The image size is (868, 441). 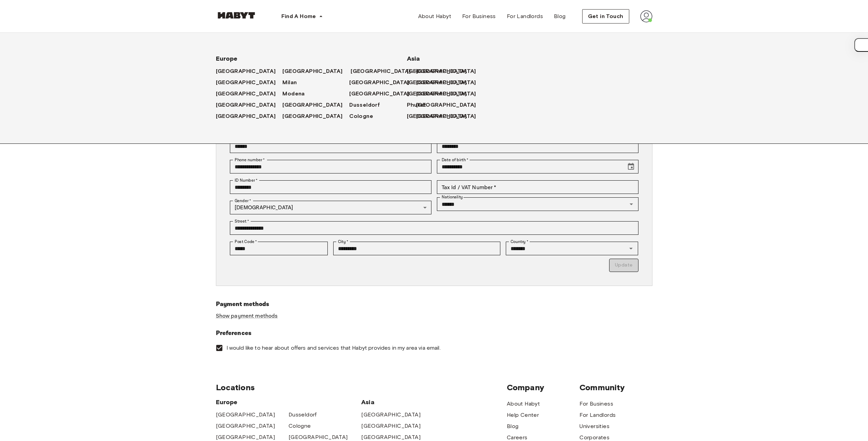 What do you see at coordinates (243, 201) in the screenshot?
I see `label: Gender` at bounding box center [243, 201].